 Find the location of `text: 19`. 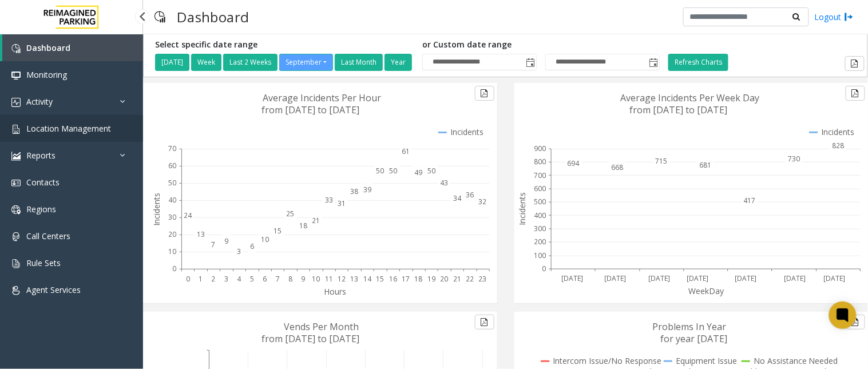

text: 19 is located at coordinates (432, 279).